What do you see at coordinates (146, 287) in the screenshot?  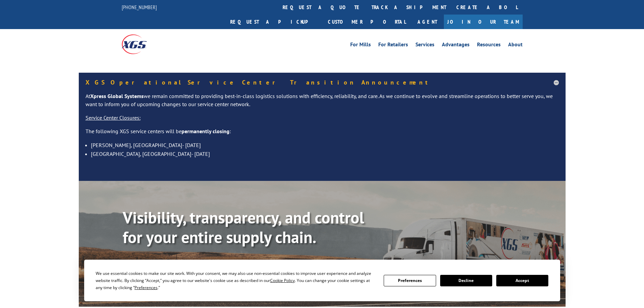 I see `span: Preferences` at bounding box center [146, 287].